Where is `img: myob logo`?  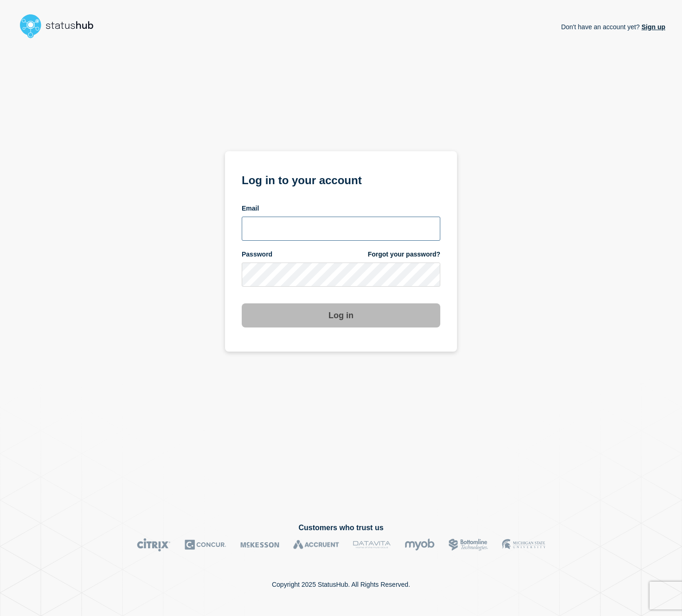 img: myob logo is located at coordinates (419, 545).